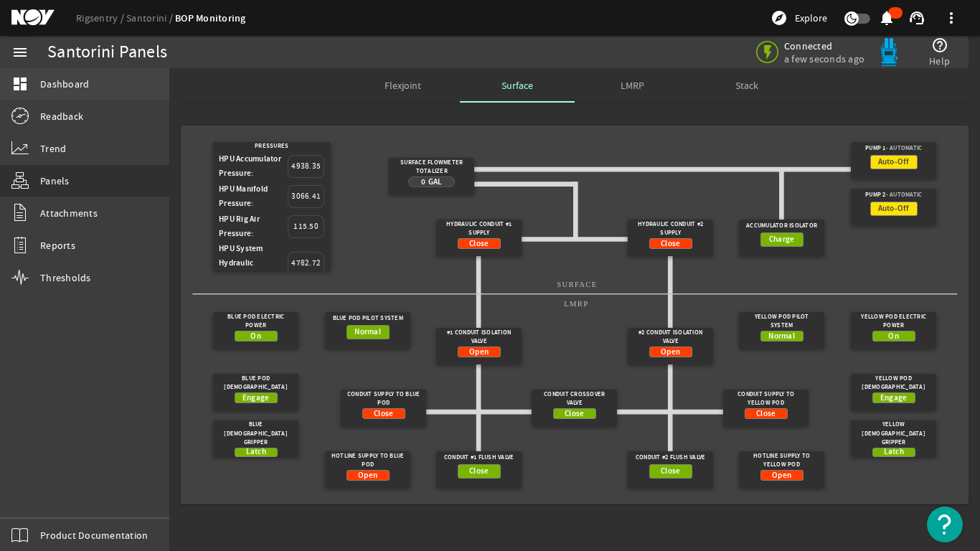 The width and height of the screenshot is (980, 551). Describe the element at coordinates (306, 166) in the screenshot. I see `span: 4938.35` at that location.